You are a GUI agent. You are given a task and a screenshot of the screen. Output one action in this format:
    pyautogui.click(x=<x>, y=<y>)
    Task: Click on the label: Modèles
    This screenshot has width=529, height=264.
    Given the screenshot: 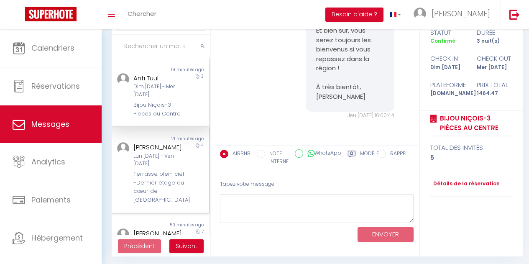 What is the action you would take?
    pyautogui.click(x=371, y=158)
    